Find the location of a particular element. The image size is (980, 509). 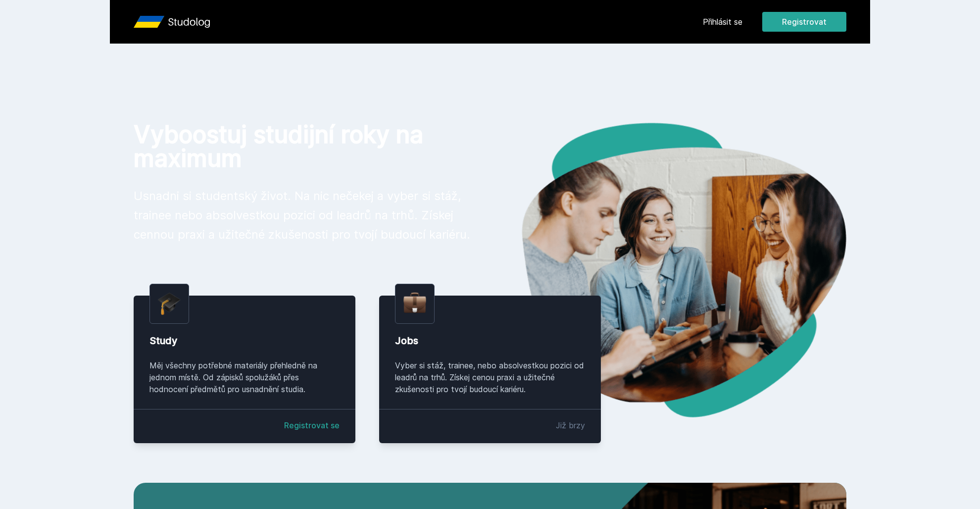

img: graduation-cap.png is located at coordinates (169, 303).